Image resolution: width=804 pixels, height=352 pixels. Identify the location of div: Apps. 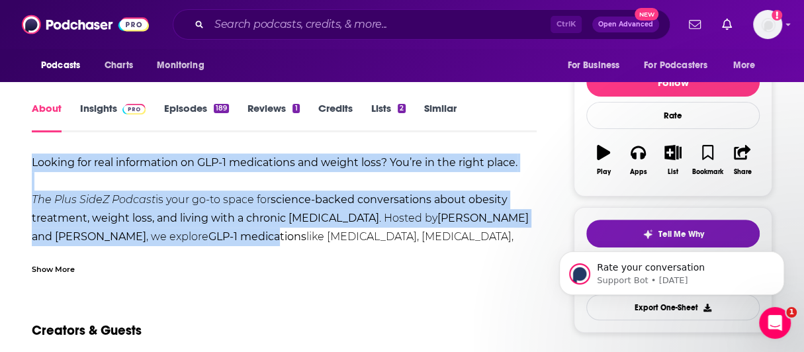
(639, 172).